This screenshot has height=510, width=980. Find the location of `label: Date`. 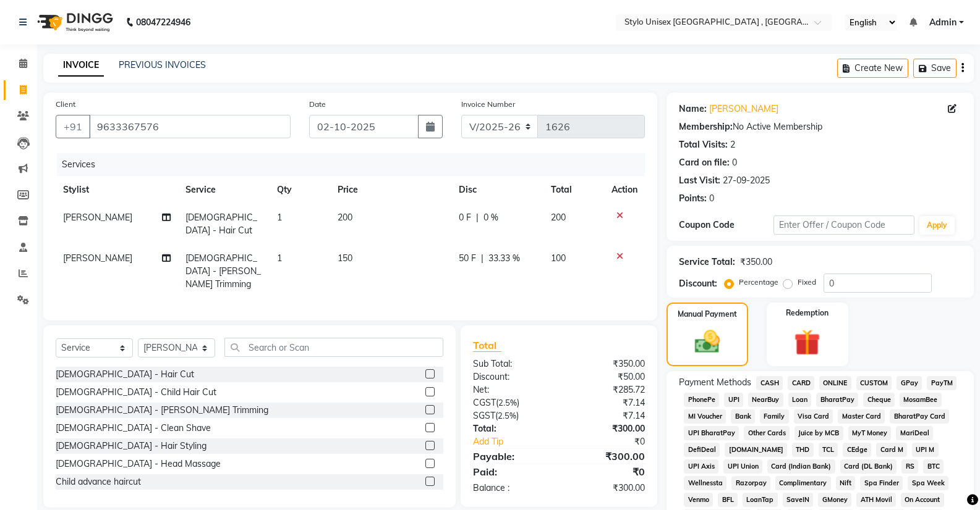

label: Date is located at coordinates (317, 104).